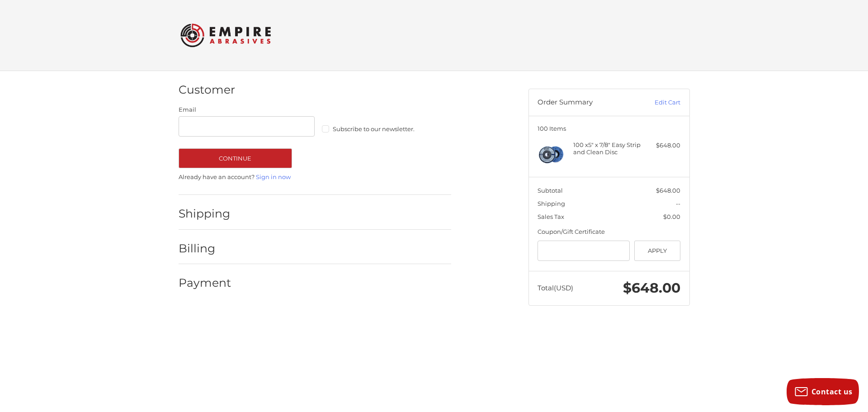 The image size is (868, 412). I want to click on button: Contact us, so click(823, 391).